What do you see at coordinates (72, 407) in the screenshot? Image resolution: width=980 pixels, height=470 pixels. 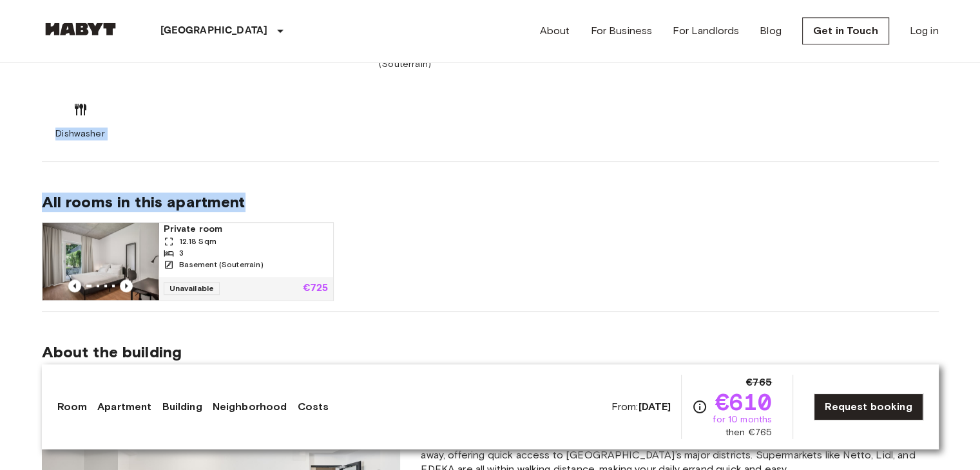 I see `a: Room` at bounding box center [72, 407].